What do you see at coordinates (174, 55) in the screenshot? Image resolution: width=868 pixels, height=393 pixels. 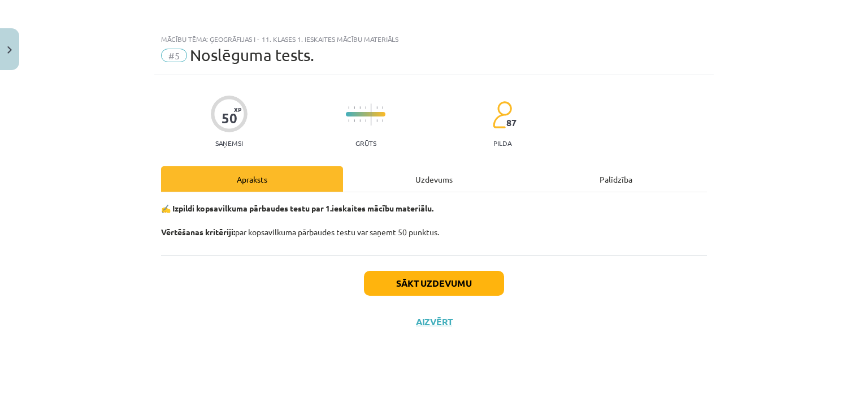 I see `span: #5` at bounding box center [174, 55].